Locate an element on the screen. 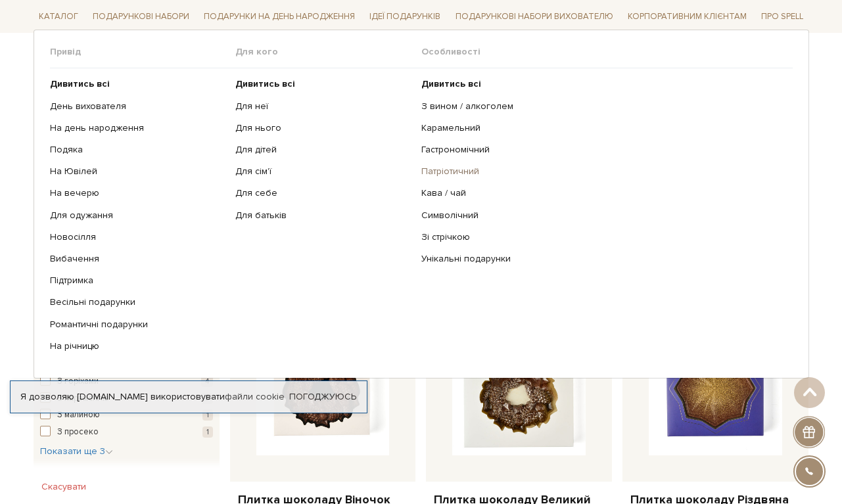  a: Подарункові набори is located at coordinates (141, 17).